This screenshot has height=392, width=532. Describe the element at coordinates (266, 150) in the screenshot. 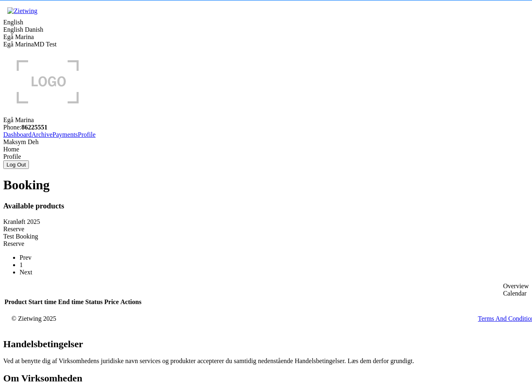

I see `div: Home` at that location.